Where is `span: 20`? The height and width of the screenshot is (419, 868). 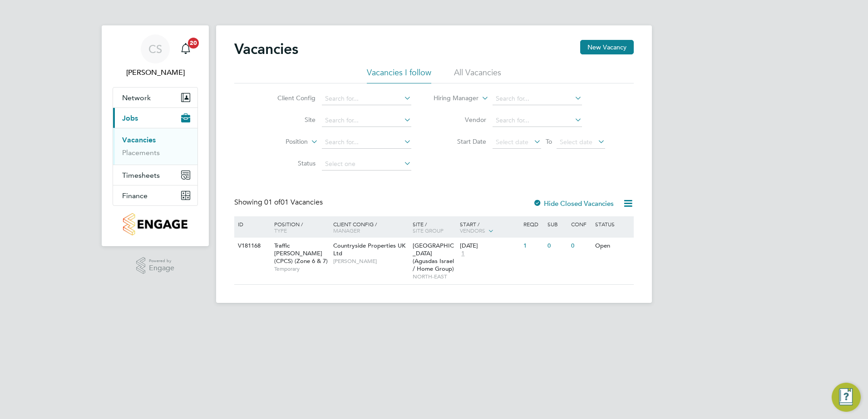
span: 20 is located at coordinates (193, 43).